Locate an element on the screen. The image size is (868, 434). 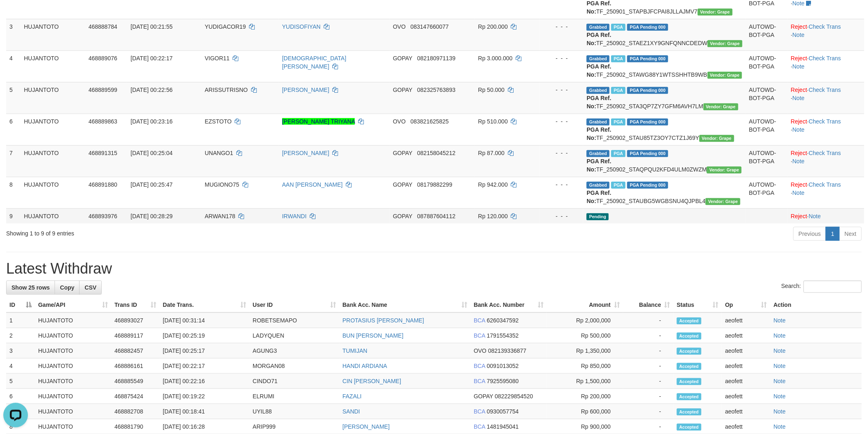
input: Search: is located at coordinates (833, 287).